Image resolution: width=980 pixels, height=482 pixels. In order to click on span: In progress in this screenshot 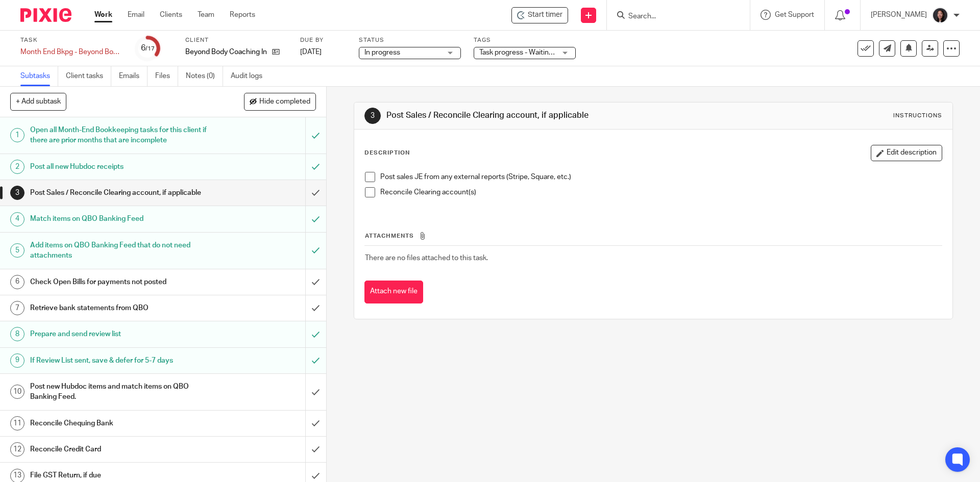, I will do `click(382, 52)`.